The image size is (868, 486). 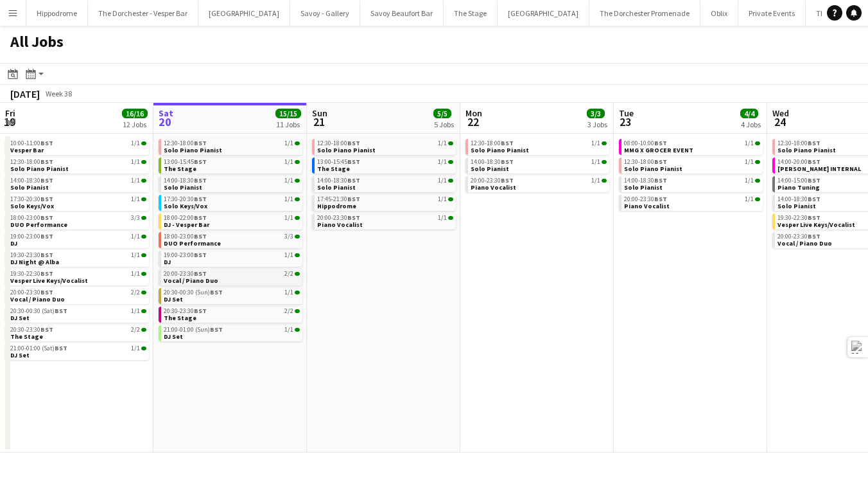 What do you see at coordinates (385, 165) in the screenshot?
I see `a: 13:00-15:45BST1/1The Stage` at bounding box center [385, 165].